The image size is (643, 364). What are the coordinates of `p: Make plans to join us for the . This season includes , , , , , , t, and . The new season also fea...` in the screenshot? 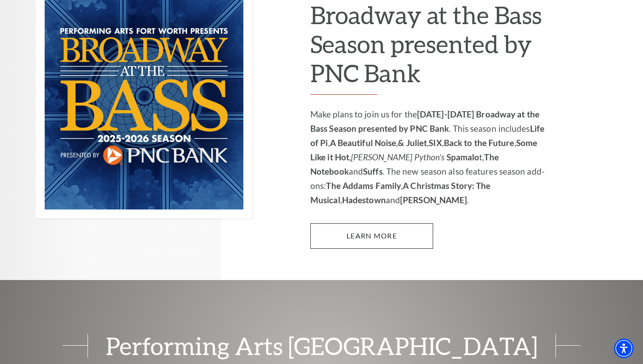 It's located at (429, 157).